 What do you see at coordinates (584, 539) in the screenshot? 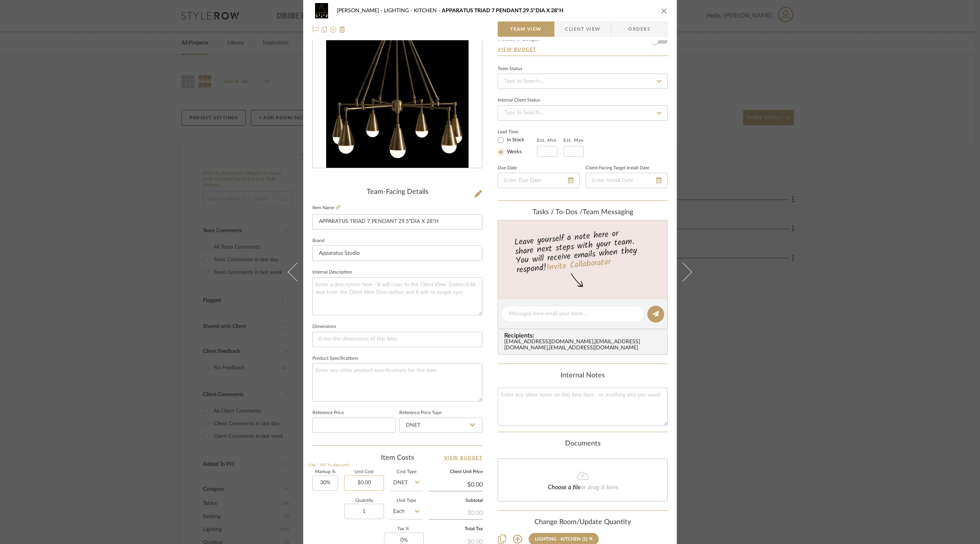
I see `div: (1)` at bounding box center [584, 539].